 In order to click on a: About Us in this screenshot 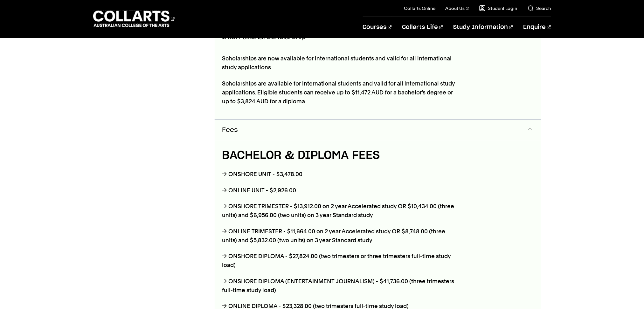, I will do `click(457, 8)`.